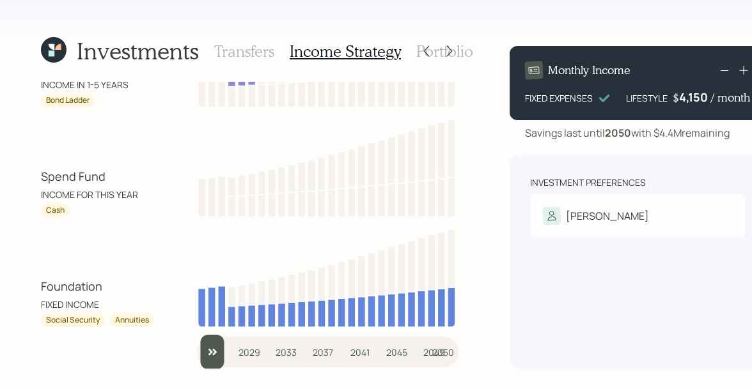 Image resolution: width=752 pixels, height=389 pixels. Describe the element at coordinates (68, 100) in the screenshot. I see `div: Bond Ladder` at that location.